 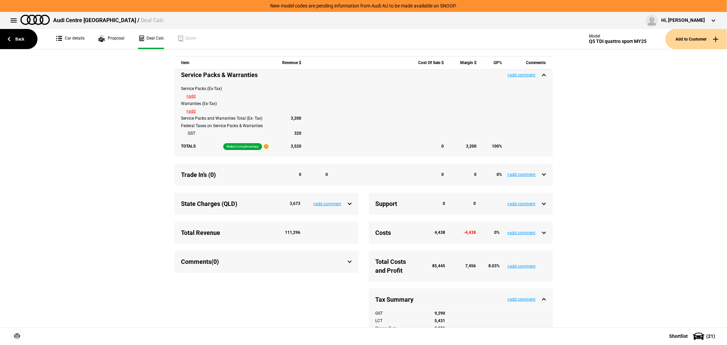 What do you see at coordinates (463, 63) in the screenshot?
I see `div: Margin $` at bounding box center [463, 63].